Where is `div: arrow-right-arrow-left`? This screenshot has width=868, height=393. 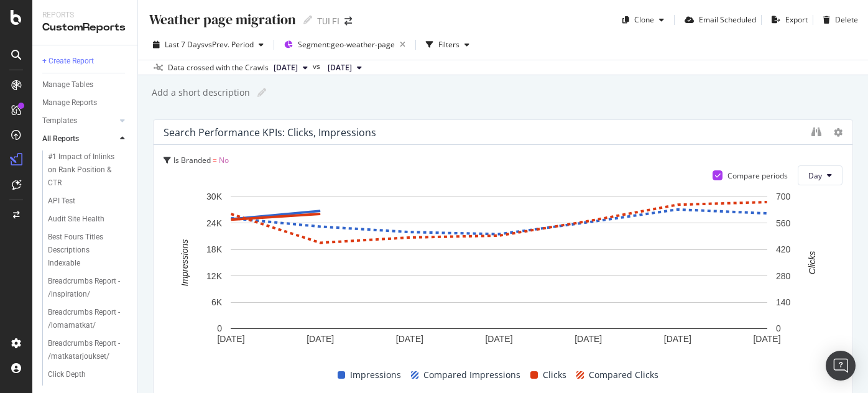
div: arrow-right-arrow-left is located at coordinates (348, 21).